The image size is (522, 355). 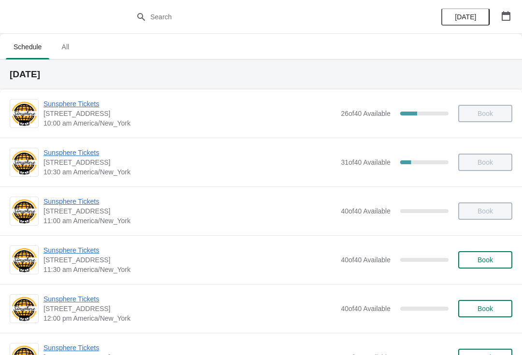 What do you see at coordinates (189, 221) in the screenshot?
I see `span: 11:00 am America/New_York` at bounding box center [189, 221].